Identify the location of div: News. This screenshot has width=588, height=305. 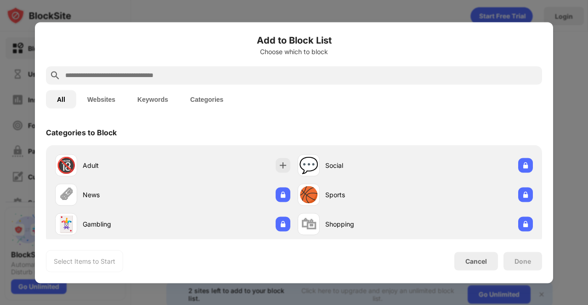
(128, 195).